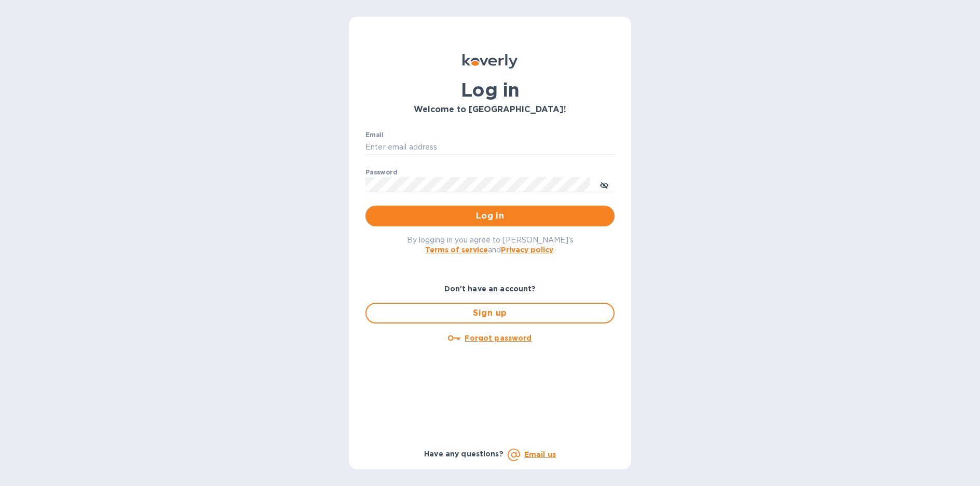  Describe the element at coordinates (527, 250) in the screenshot. I see `a: Privacy policy` at that location.